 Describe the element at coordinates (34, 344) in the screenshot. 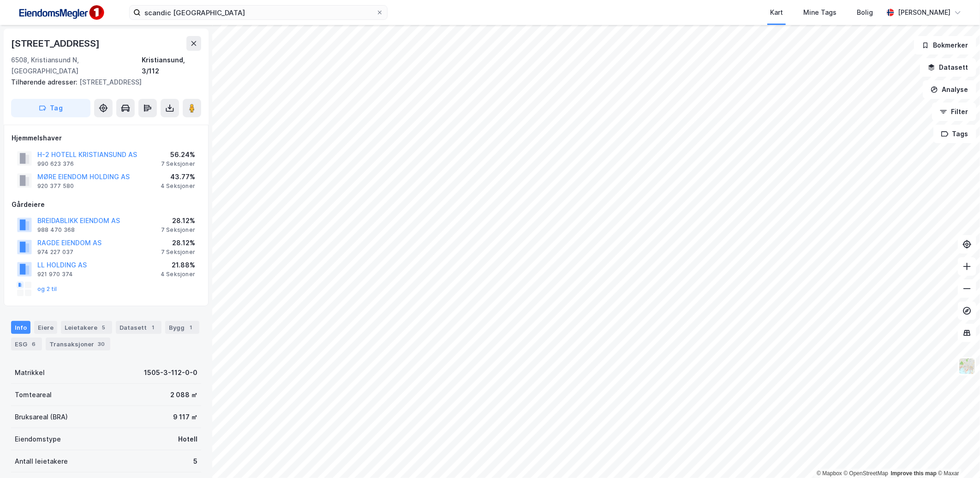

I see `div: 6` at that location.